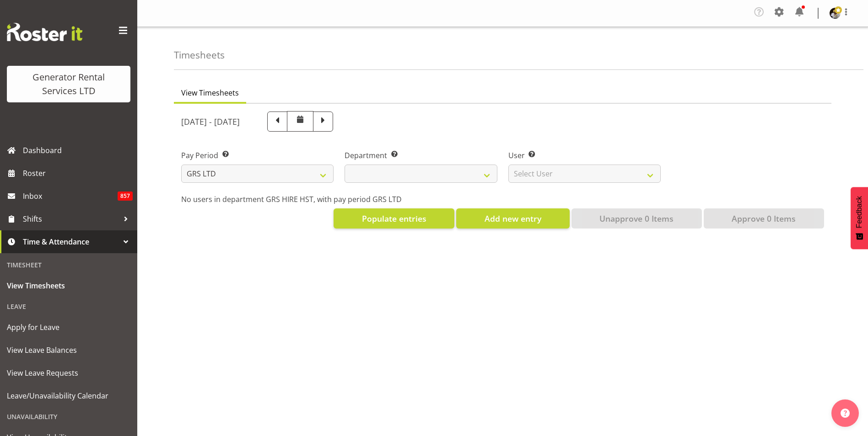 The width and height of the screenshot is (868, 436). Describe the element at coordinates (71, 219) in the screenshot. I see `span: Shifts` at that location.